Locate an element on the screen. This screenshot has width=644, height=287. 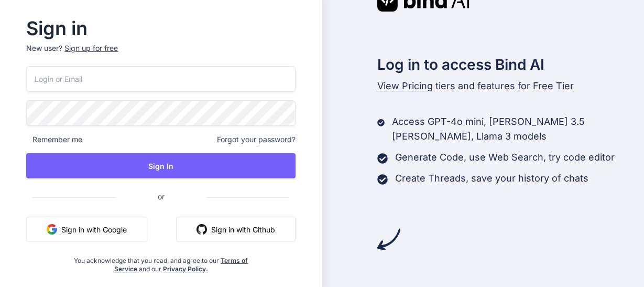
a: Terms of Service is located at coordinates (181, 264).